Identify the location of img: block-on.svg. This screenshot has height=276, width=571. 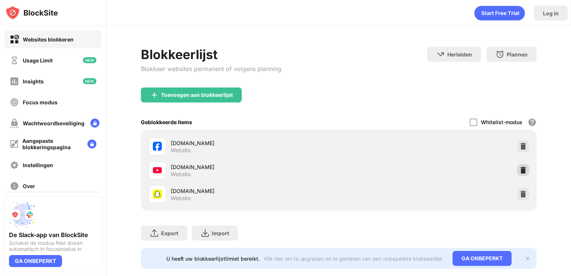
(14, 39).